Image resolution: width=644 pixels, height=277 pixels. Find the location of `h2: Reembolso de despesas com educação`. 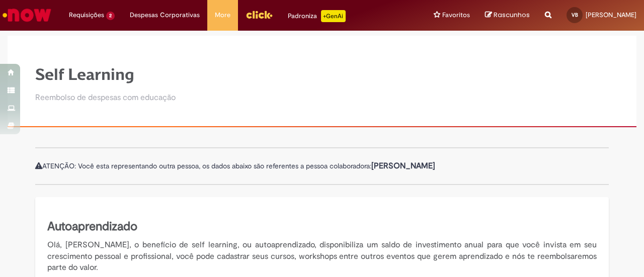

h2: Reembolso de despesas com educação is located at coordinates (105, 98).